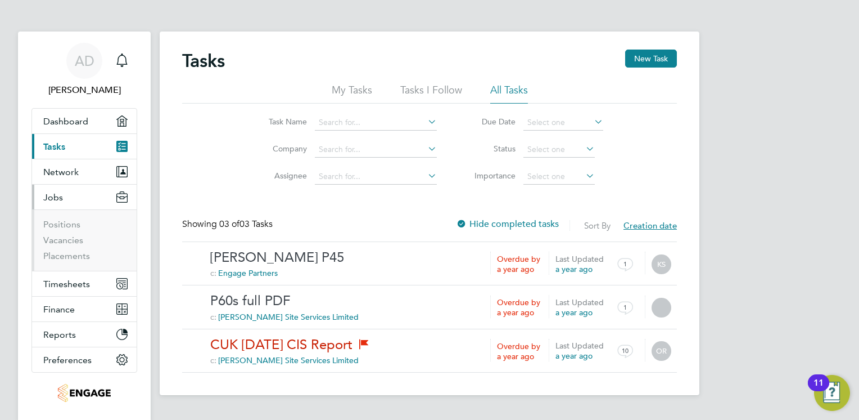 This screenshot has width=859, height=420. What do you see at coordinates (84, 90) in the screenshot?
I see `span: Alexandra Dlustus` at bounding box center [84, 90].